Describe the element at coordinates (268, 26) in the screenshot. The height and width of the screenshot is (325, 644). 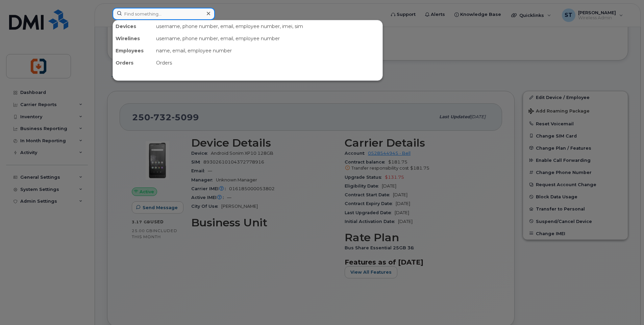
I see `div: username, phone number, email, employee number, imei, sim` at that location.